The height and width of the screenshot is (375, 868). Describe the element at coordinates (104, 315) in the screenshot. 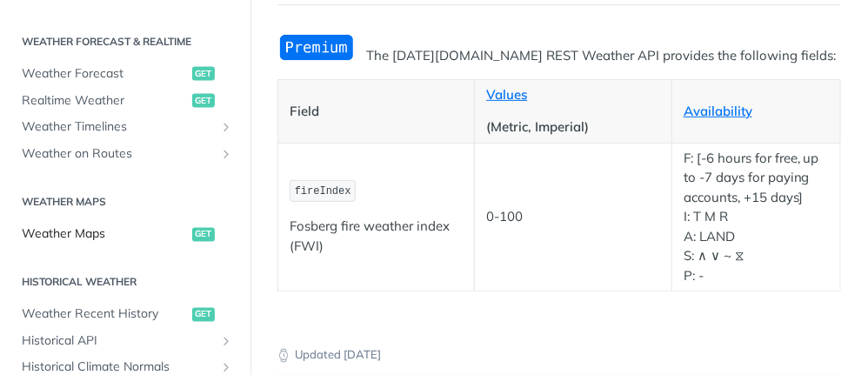

I see `span: Weather Recent History` at that location.